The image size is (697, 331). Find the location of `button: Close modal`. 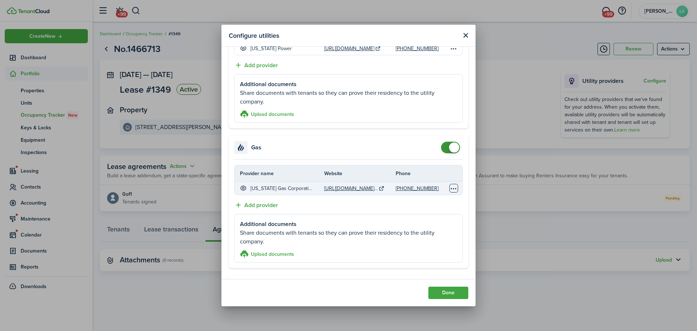

button: Close modal is located at coordinates (465, 35).